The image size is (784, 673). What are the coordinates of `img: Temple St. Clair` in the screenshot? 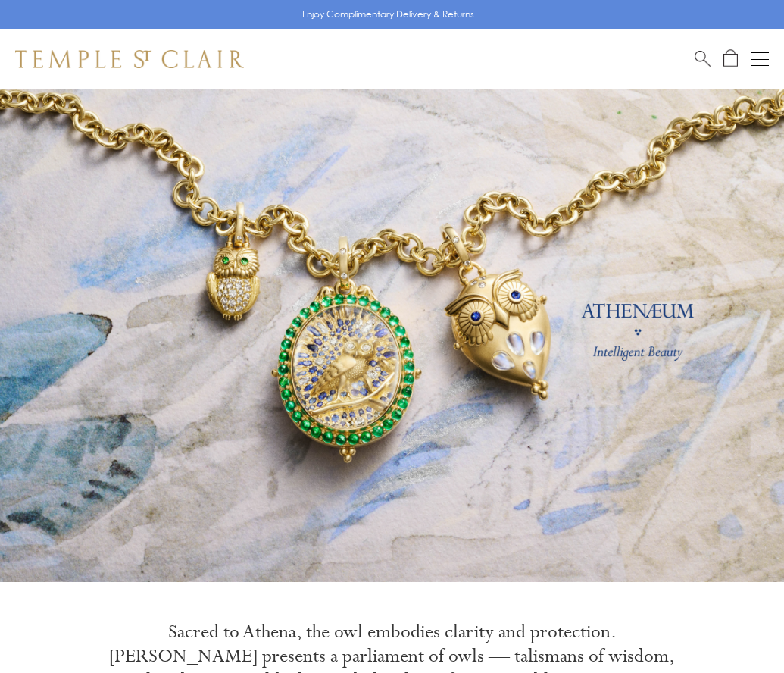 It's located at (130, 59).